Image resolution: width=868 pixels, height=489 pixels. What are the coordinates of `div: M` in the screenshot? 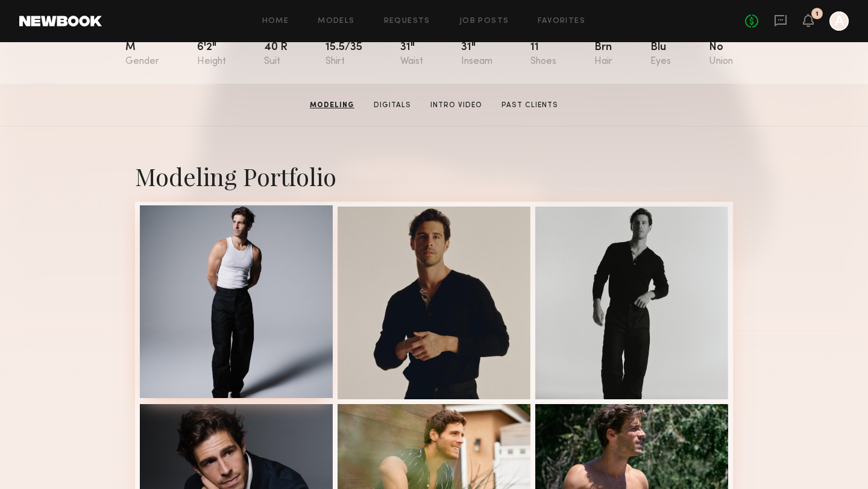 It's located at (142, 54).